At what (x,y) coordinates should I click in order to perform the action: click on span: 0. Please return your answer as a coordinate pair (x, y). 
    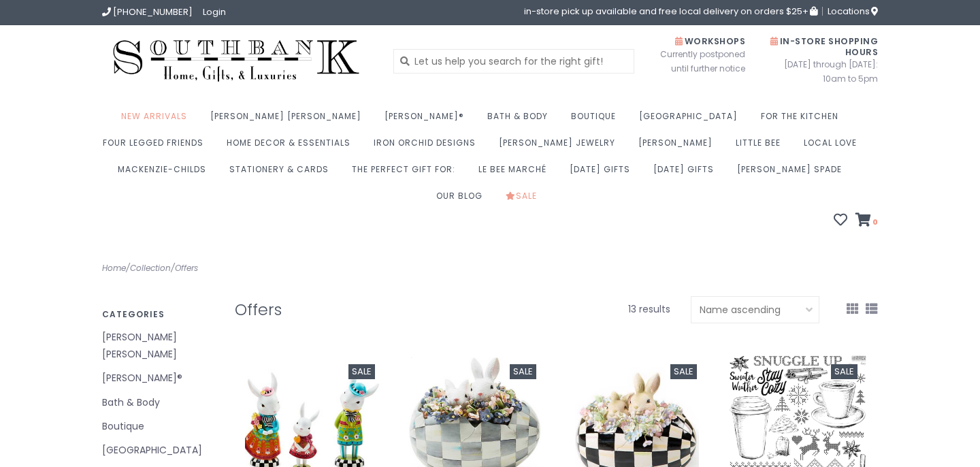
    Looking at the image, I should click on (874, 221).